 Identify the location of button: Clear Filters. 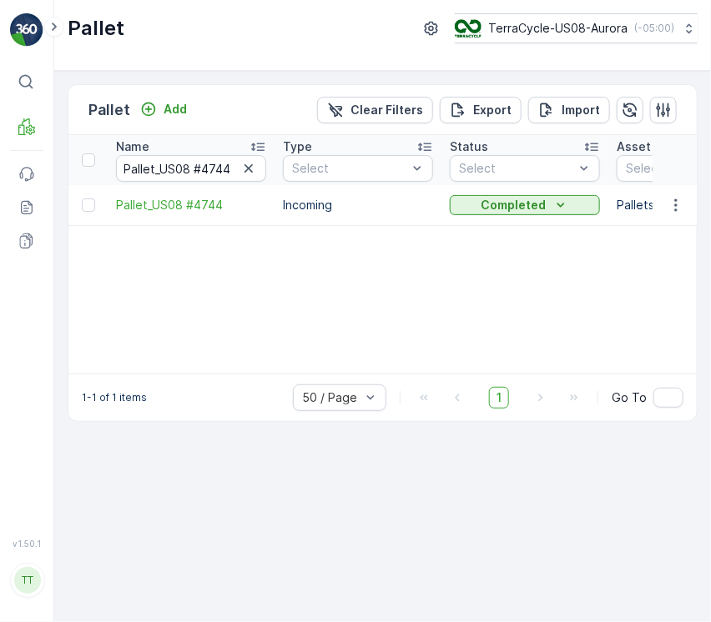
(375, 110).